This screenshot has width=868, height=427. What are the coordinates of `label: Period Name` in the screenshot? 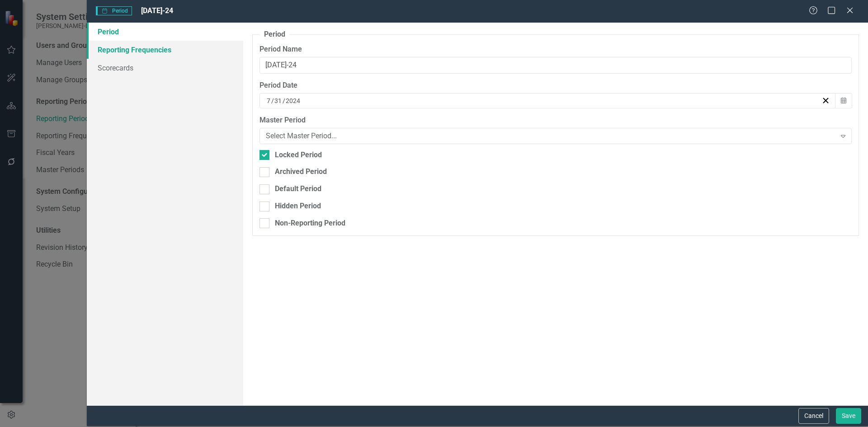 It's located at (556, 50).